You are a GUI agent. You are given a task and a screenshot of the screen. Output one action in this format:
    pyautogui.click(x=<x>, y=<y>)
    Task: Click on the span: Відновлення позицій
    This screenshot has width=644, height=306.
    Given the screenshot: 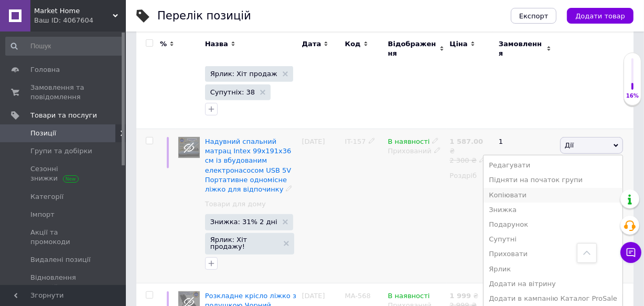 What is the action you would take?
    pyautogui.click(x=64, y=282)
    